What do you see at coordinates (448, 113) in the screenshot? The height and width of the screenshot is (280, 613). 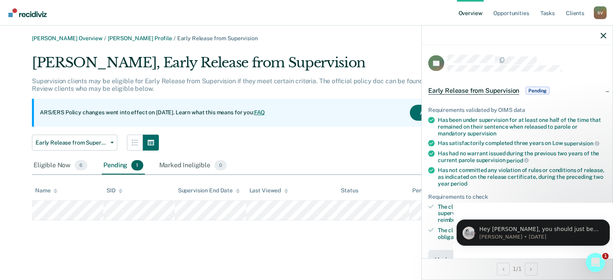 I see `button: Acknowledge & Close` at bounding box center [448, 113].